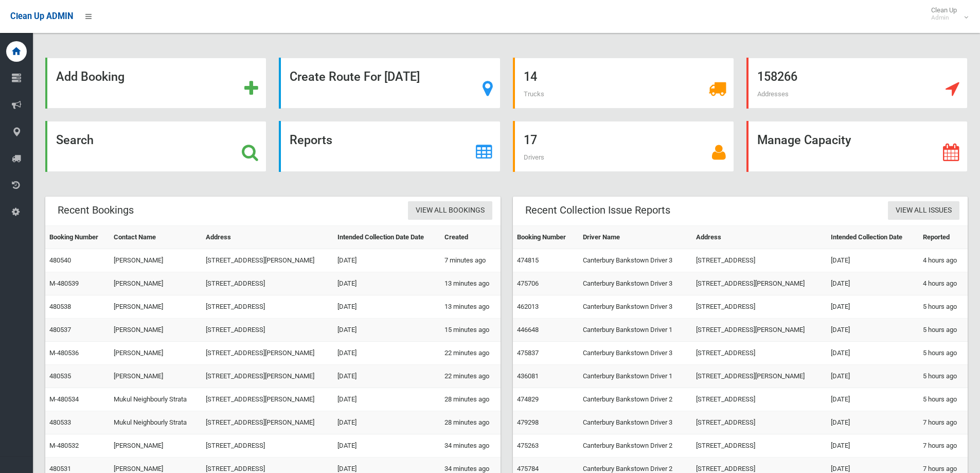  What do you see at coordinates (528, 352) in the screenshot?
I see `a: 475837` at bounding box center [528, 352].